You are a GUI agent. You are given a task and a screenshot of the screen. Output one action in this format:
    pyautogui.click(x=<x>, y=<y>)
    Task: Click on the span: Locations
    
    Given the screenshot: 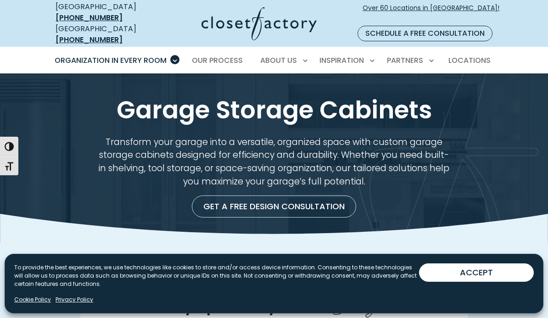 What is the action you would take?
    pyautogui.click(x=470, y=60)
    